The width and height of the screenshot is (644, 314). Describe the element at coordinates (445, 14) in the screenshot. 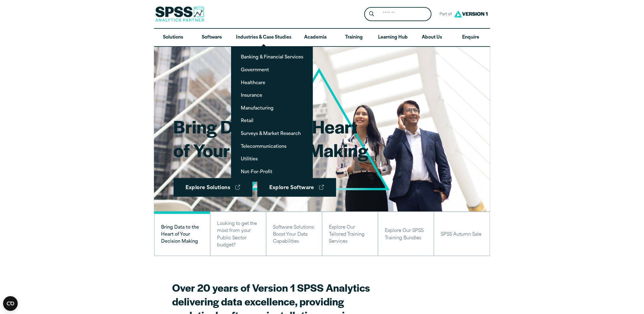

I see `span: Part of` at that location.